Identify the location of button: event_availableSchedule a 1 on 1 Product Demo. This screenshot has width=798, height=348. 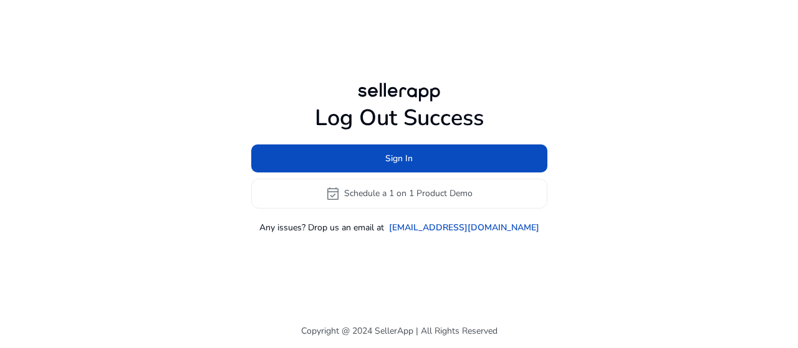
(399, 194).